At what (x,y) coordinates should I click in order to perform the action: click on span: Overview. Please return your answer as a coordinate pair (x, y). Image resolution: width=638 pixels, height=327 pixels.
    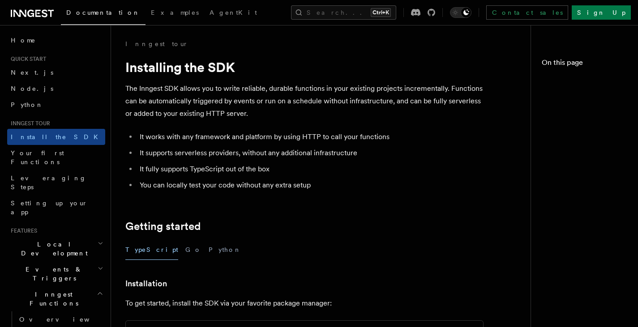
    Looking at the image, I should click on (65, 320).